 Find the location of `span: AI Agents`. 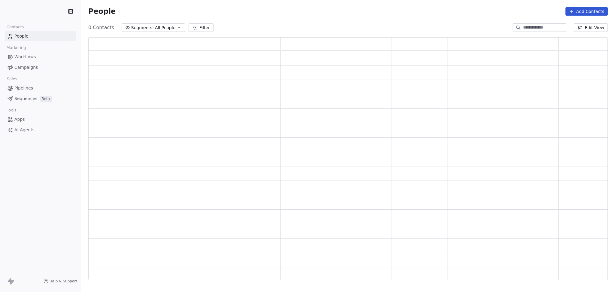

span: AI Agents is located at coordinates (24, 130).